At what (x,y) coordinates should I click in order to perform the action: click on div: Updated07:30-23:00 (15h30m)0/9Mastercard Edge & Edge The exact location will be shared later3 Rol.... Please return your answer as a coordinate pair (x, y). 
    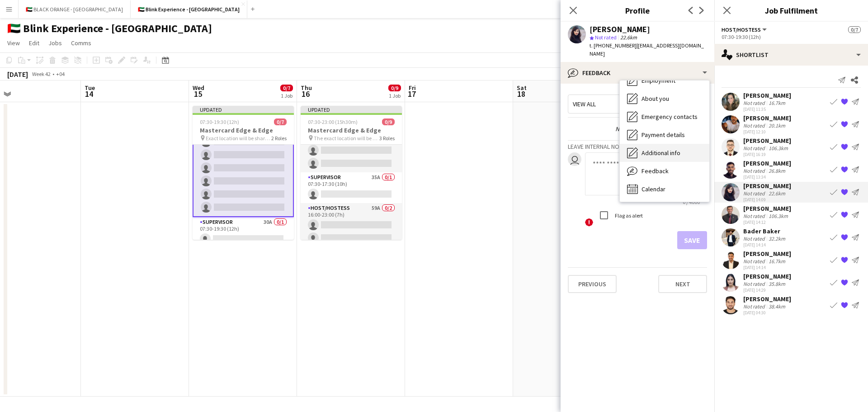
    Looking at the image, I should click on (351, 172).